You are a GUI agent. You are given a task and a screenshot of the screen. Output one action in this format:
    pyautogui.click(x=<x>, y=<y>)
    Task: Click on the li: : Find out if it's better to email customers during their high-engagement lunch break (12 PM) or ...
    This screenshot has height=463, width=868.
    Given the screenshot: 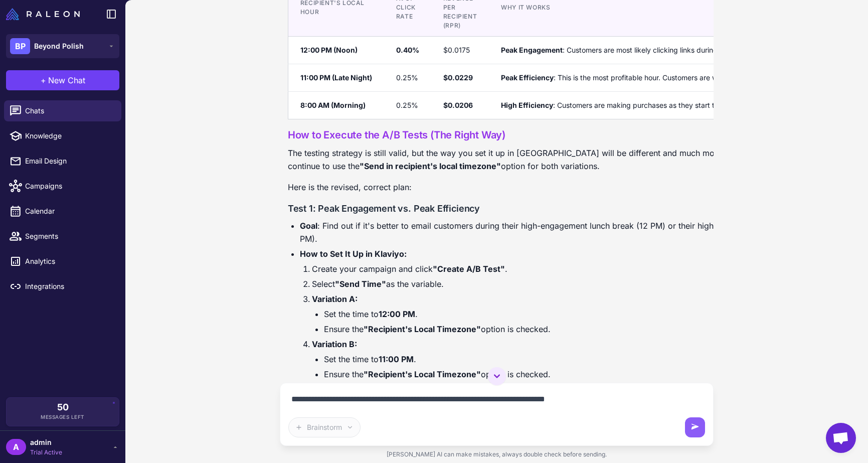 What is the action you would take?
    pyautogui.click(x=574, y=232)
    